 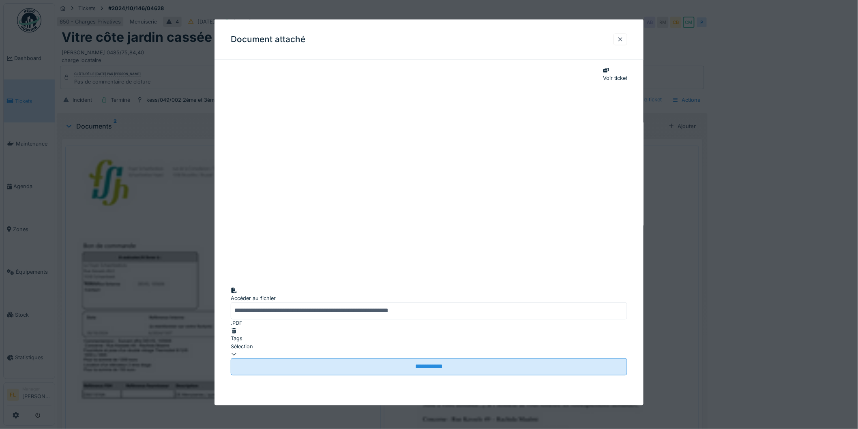 I want to click on div: Accéder au fichier, so click(x=429, y=298).